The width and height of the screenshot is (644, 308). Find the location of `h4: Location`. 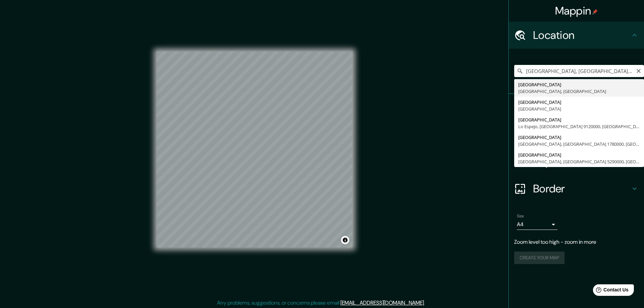

h4: Location is located at coordinates (582, 35).